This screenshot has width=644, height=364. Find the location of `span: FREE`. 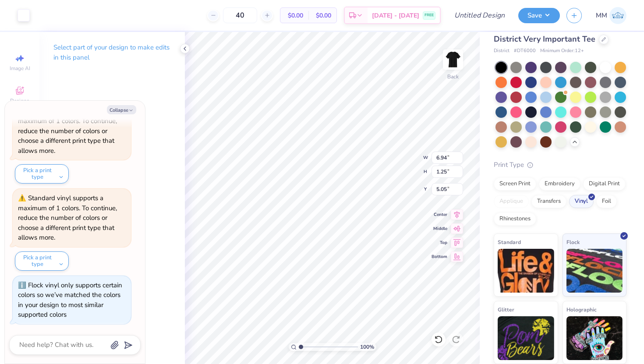

span: FREE is located at coordinates (429, 15).